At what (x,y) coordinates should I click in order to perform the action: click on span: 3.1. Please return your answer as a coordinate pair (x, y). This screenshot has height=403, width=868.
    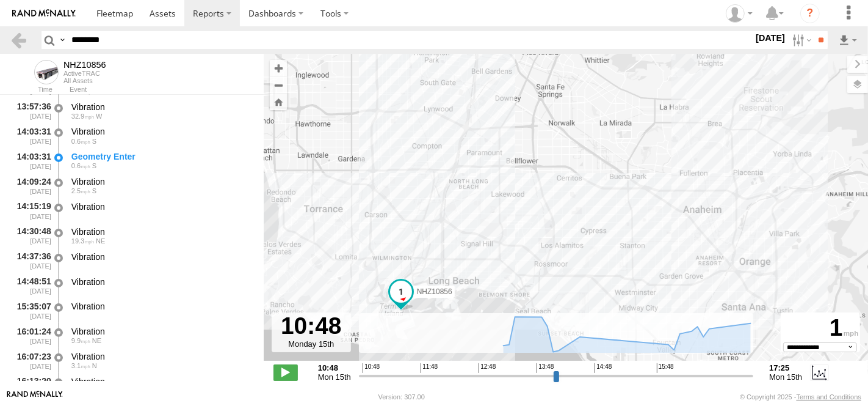
    Looking at the image, I should click on (81, 365).